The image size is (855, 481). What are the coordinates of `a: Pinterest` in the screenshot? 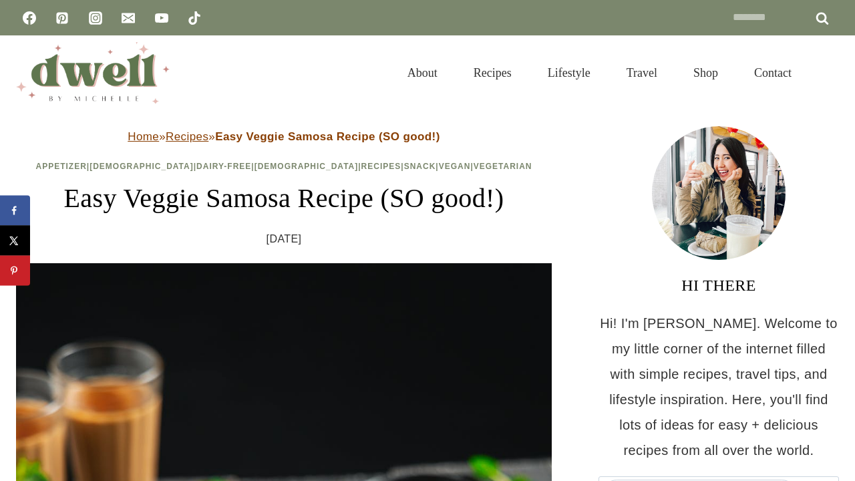 It's located at (62, 18).